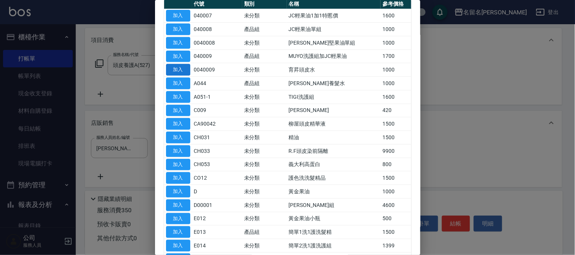 The image size is (575, 255). I want to click on td: JC輕果油1加1特慝價, so click(334, 16).